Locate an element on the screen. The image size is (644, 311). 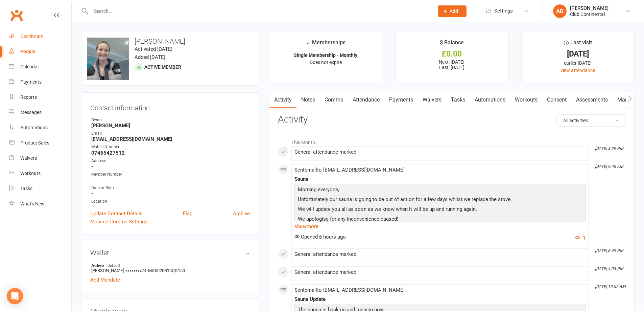
div: Workouts is located at coordinates (30, 173).